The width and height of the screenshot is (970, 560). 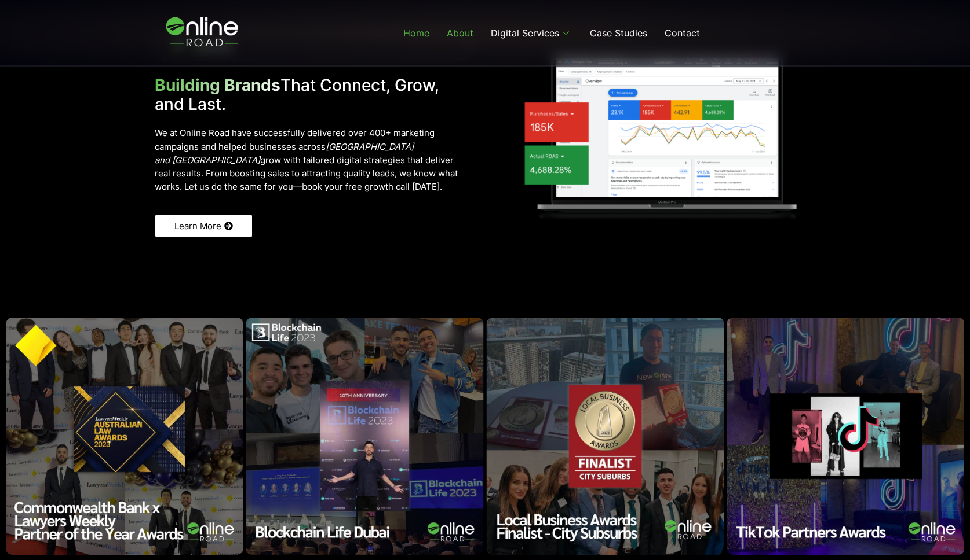 I want to click on a: Contact, so click(x=682, y=33).